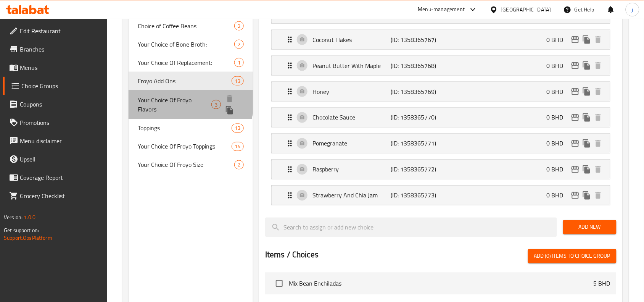 The width and height of the screenshot is (644, 302). I want to click on div: Toppings13, so click(191, 128).